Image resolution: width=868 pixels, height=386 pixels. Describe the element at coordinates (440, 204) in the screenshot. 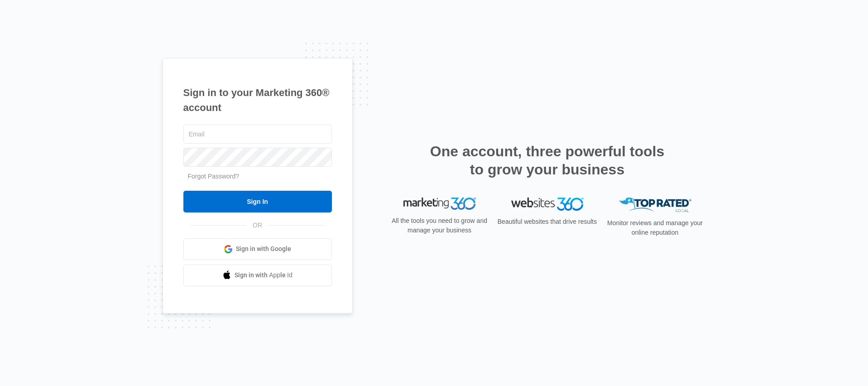

I see `img: Marketing 360` at that location.